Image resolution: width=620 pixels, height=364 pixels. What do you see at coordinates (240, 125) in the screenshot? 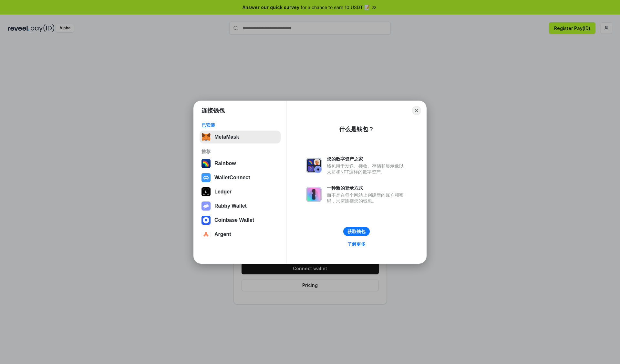
I see `div: 已安装` at bounding box center [240, 125].